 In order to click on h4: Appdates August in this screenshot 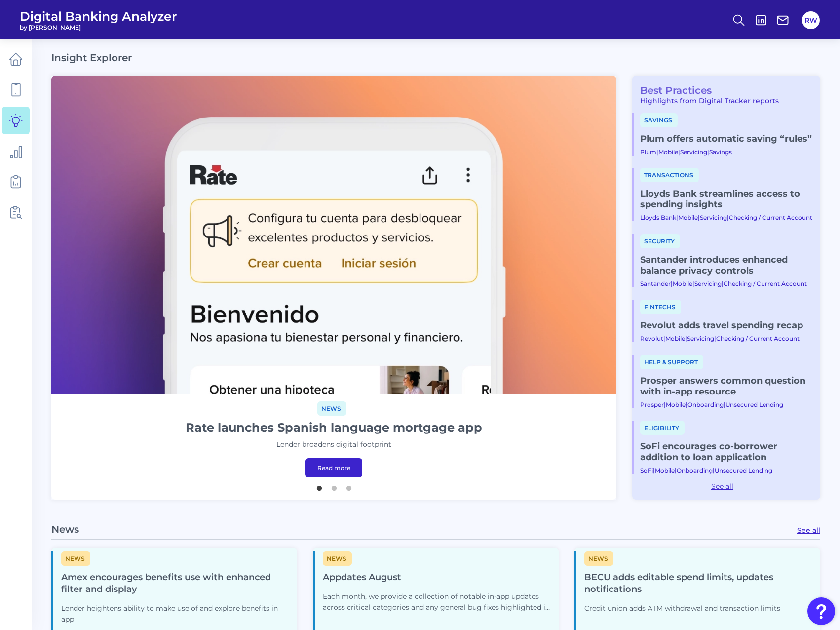, I will do `click(437, 577)`.